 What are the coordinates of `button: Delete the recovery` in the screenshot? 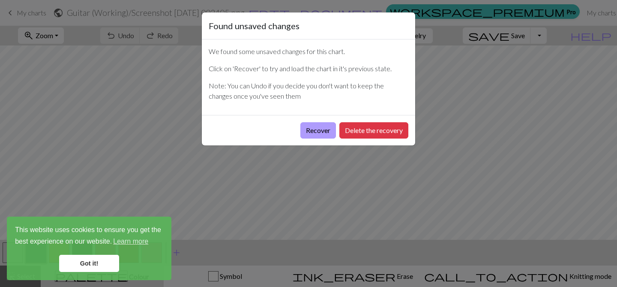 It's located at (374, 130).